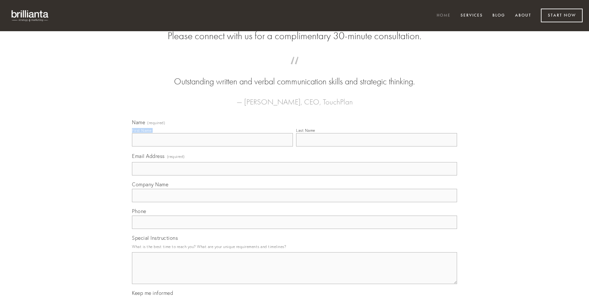 This screenshot has width=589, height=299. I want to click on span: Email Address, so click(148, 156).